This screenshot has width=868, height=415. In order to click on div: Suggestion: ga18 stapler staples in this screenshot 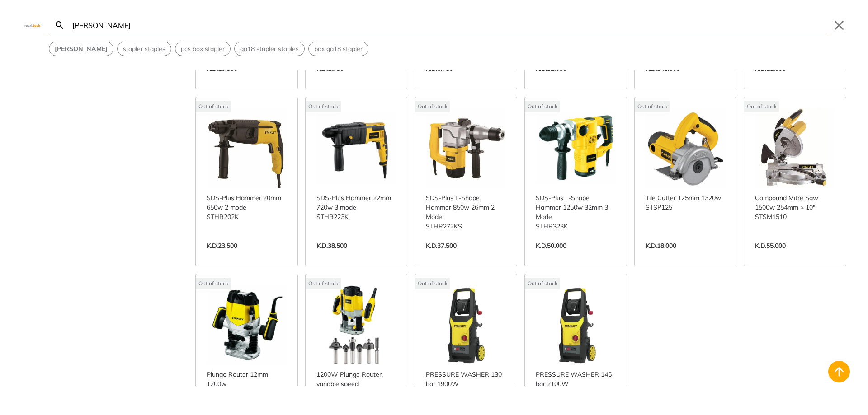, I will do `click(269, 49)`.